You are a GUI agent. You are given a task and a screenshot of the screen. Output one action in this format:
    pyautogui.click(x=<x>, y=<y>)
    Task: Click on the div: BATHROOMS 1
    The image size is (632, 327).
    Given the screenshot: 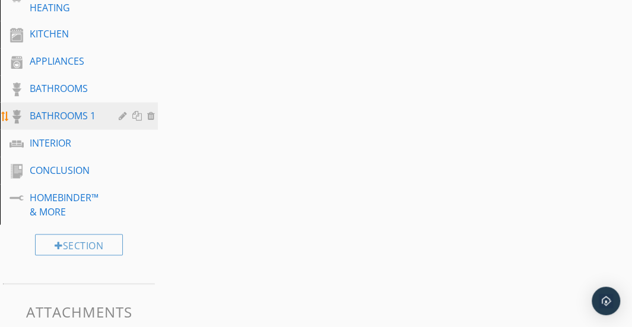 What is the action you would take?
    pyautogui.click(x=65, y=115)
    